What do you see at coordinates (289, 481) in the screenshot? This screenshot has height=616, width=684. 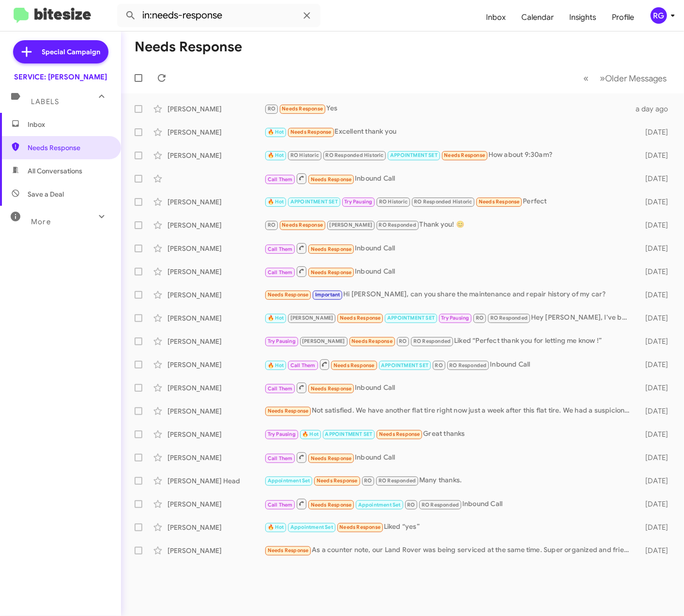 I see `span: Appointment Set` at bounding box center [289, 481].